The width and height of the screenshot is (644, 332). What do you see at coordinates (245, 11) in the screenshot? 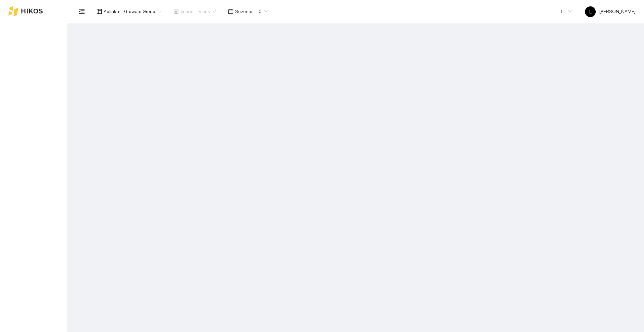
I see `span: Sezonas :` at bounding box center [245, 11].